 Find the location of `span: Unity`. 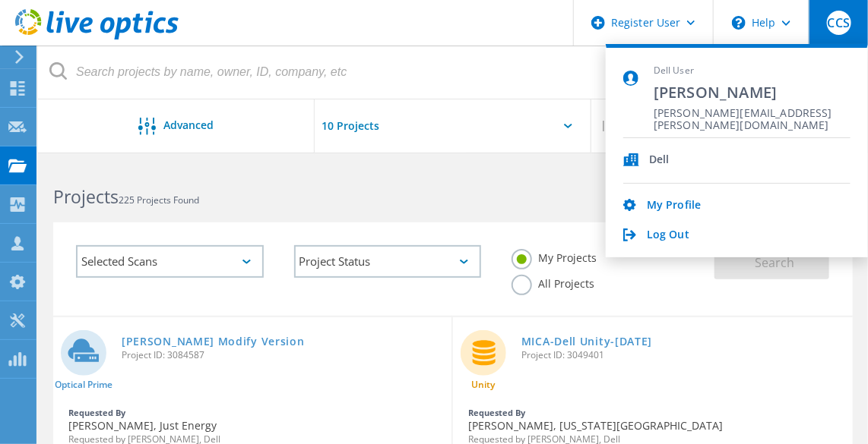

span: Unity is located at coordinates (483, 385).